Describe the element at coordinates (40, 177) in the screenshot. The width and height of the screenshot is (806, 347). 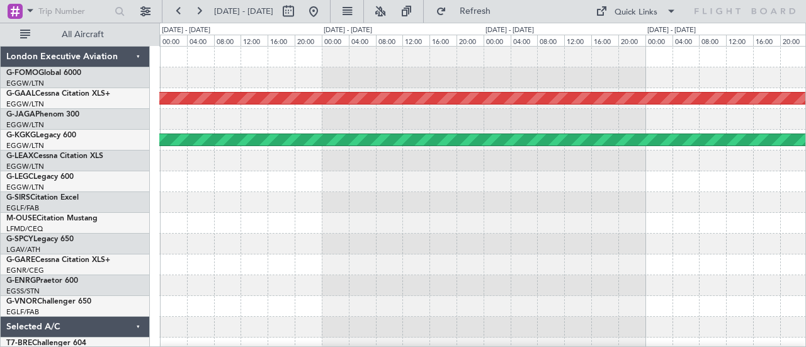
I see `a: G-LEGCLegacy 600` at that location.